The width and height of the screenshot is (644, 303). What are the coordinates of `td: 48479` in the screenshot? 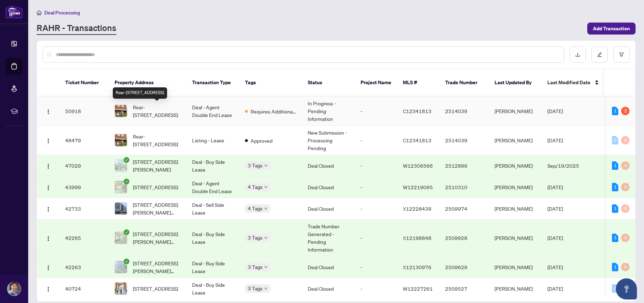 It's located at (84, 140).